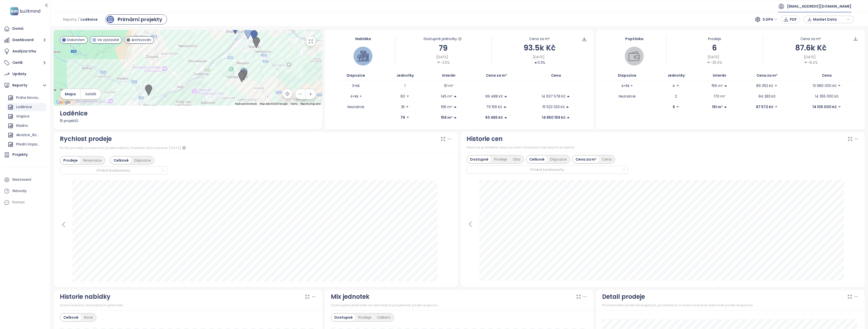 This screenshot has height=329, width=868. Describe the element at coordinates (479, 160) in the screenshot. I see `div: Dostupné` at that location.